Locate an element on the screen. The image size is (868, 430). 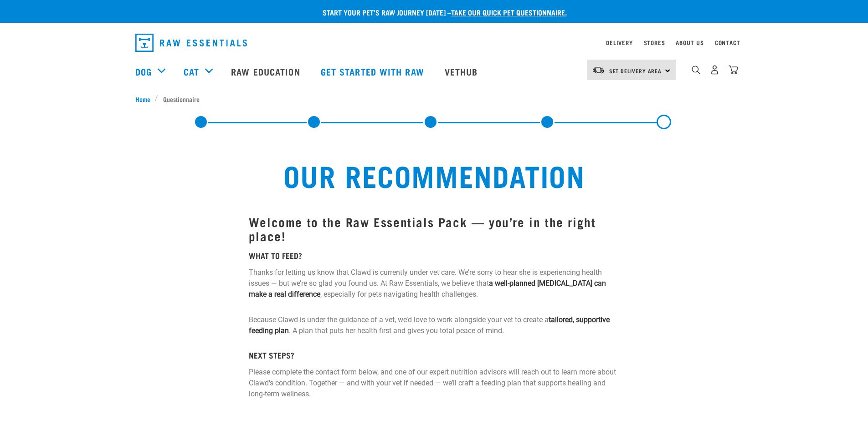
p: Please complete the contact form below, and one of our expert nutrition advisors will reach out t... is located at coordinates (434, 383).